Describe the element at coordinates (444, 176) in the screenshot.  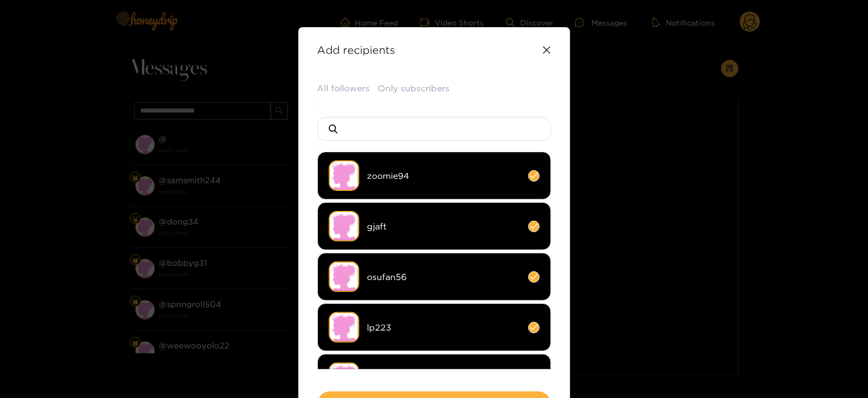
I see `span: zoomie94` at that location.